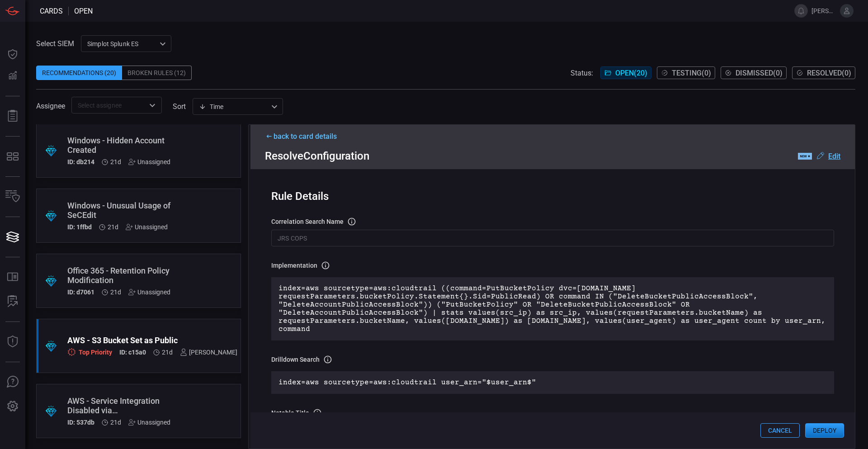 The height and width of the screenshot is (449, 868). I want to click on button: Deploy, so click(824, 430).